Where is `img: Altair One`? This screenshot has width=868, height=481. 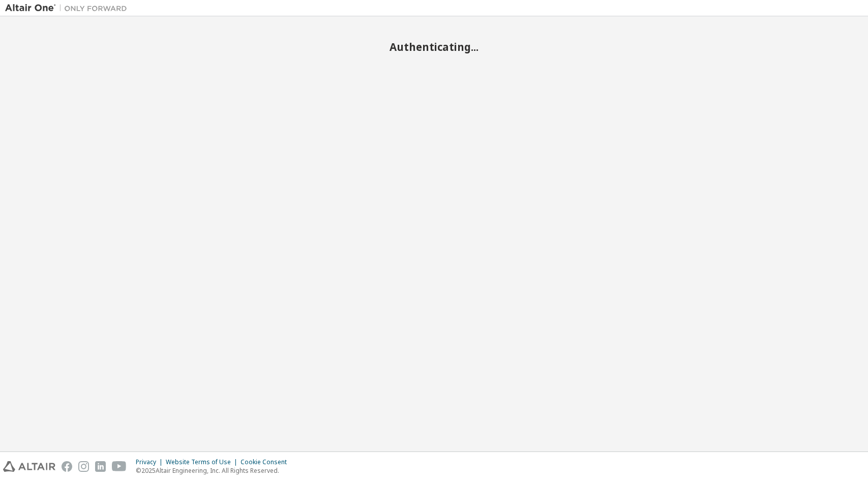 img: Altair One is located at coordinates (68, 8).